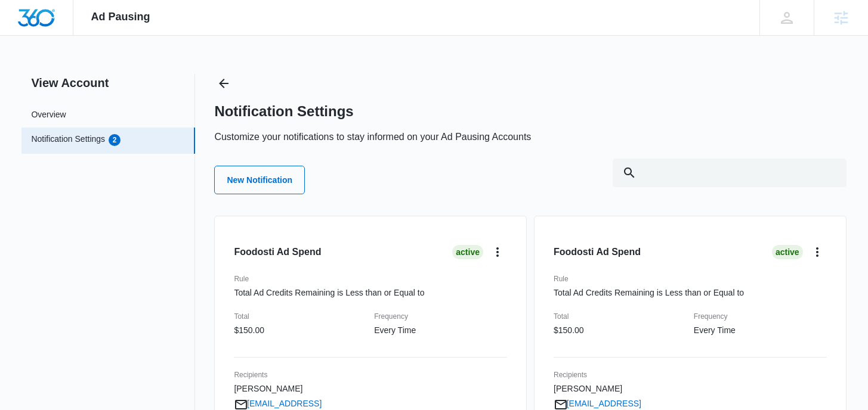 This screenshot has width=868, height=410. Describe the element at coordinates (166, 74) in the screenshot. I see `div: Keywords by Traffic` at that location.